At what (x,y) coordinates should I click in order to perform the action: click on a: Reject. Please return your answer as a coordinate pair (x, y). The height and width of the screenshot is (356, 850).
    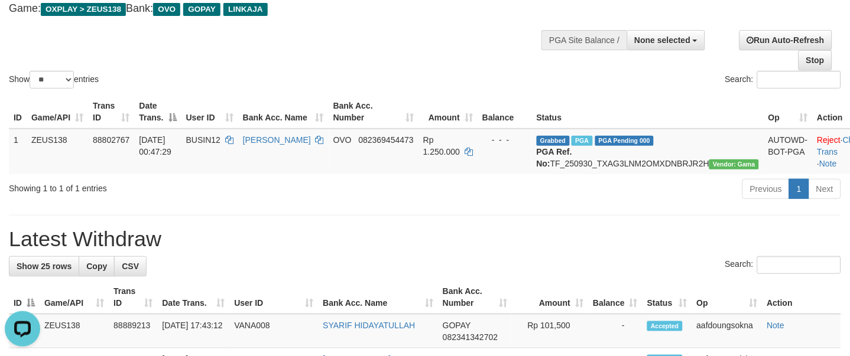
    Looking at the image, I should click on (829, 140).